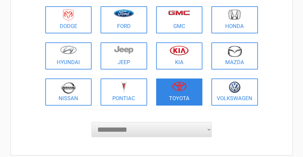 The height and width of the screenshot is (157, 303). What do you see at coordinates (68, 15) in the screenshot?
I see `img: dodge` at bounding box center [68, 15].